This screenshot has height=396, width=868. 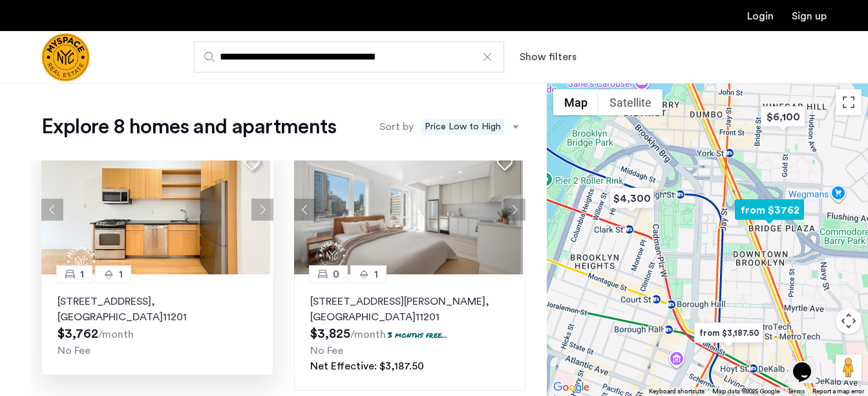 What do you see at coordinates (78, 334) in the screenshot?
I see `span: $3,762` at bounding box center [78, 334].